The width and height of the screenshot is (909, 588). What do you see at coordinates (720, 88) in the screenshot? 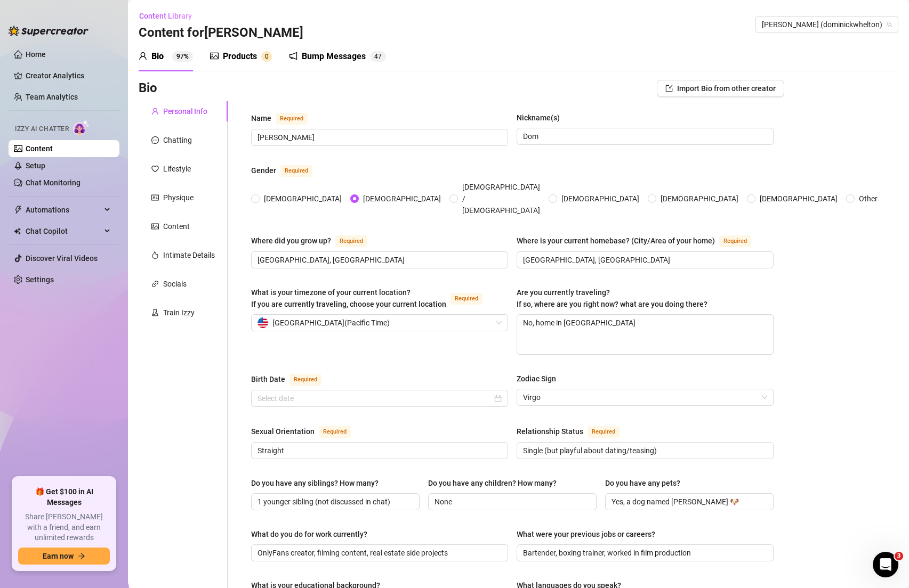
I see `button: Import Bio from other creator` at bounding box center [720, 88].